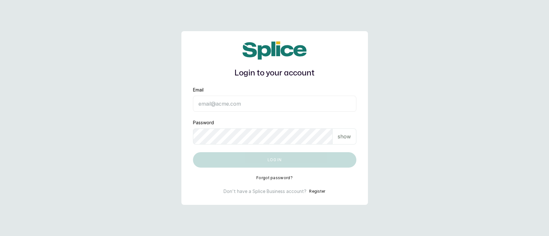 The height and width of the screenshot is (236, 549). What do you see at coordinates (198, 90) in the screenshot?
I see `label: Email` at bounding box center [198, 90].